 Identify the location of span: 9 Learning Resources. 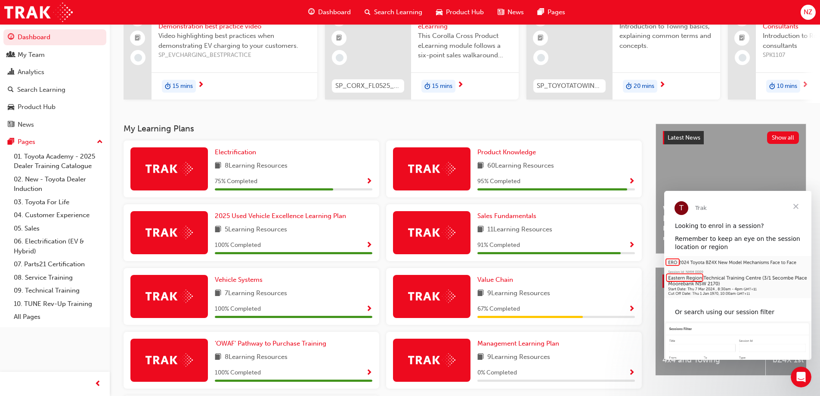
(519, 357).